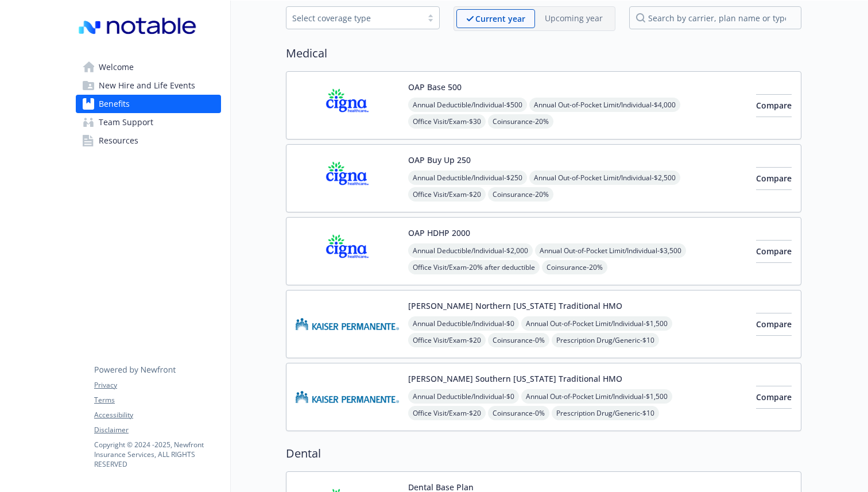 The width and height of the screenshot is (868, 492). What do you see at coordinates (574, 18) in the screenshot?
I see `p: Upcoming year` at bounding box center [574, 18].